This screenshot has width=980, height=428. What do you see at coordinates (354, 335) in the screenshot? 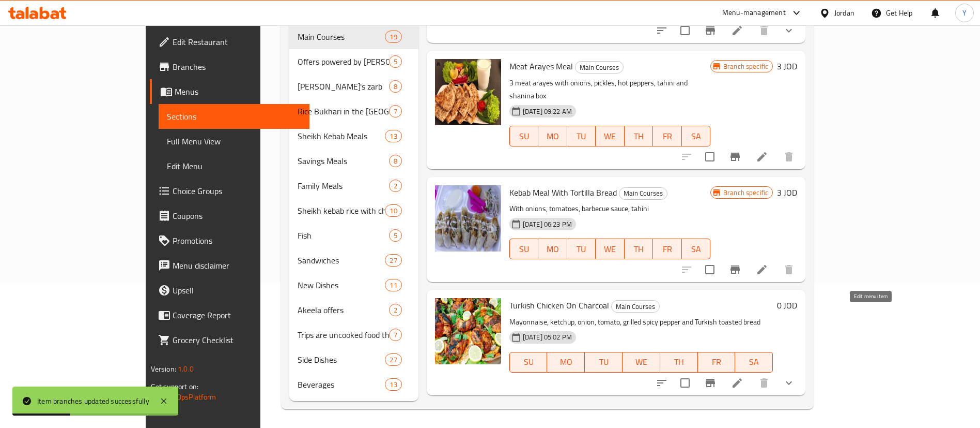
I see `div: Trips are uncooked food that is ready to be cooked7` at bounding box center [354, 335].